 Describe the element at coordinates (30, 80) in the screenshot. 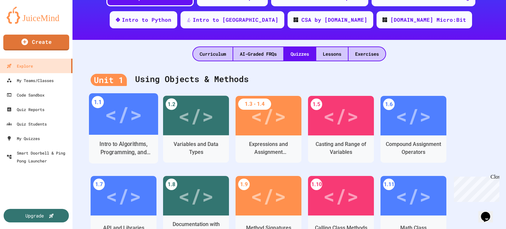

I see `div: My Teams/Classes` at that location.